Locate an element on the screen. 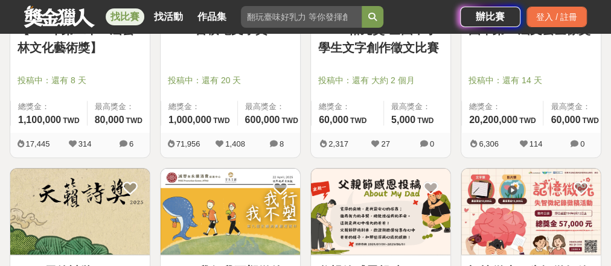  div: 登入 / 註冊 is located at coordinates (556, 17).